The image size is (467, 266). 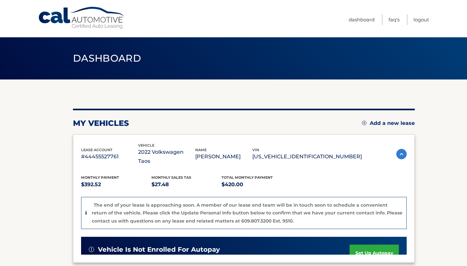 What do you see at coordinates (159, 250) in the screenshot?
I see `span: vehicle is not enrolled for autopay` at bounding box center [159, 250].